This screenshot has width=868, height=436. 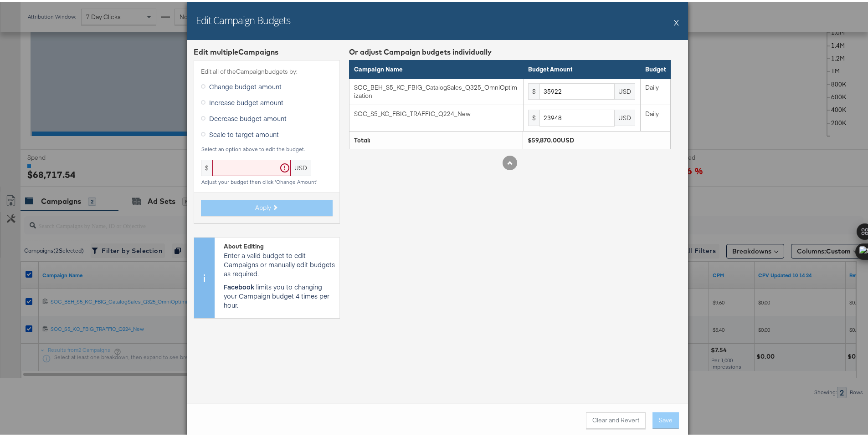 What do you see at coordinates (655, 68) in the screenshot?
I see `th: Budget` at bounding box center [655, 68].